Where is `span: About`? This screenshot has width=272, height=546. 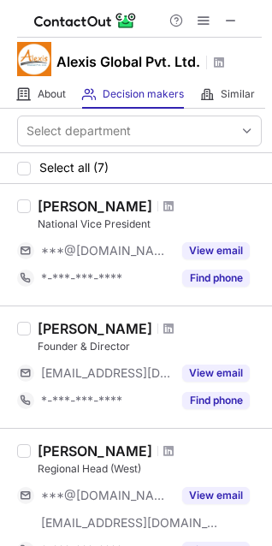
span: About is located at coordinates (51, 94).